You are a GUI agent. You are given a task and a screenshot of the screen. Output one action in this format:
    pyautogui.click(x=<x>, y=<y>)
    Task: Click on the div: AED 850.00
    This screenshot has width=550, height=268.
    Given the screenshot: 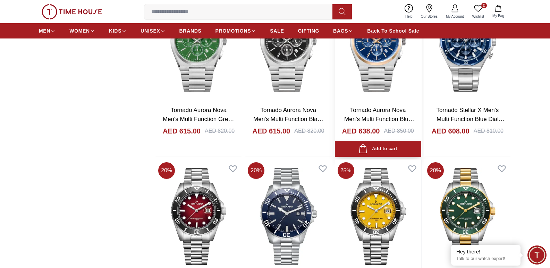 What is the action you would take?
    pyautogui.click(x=399, y=131)
    